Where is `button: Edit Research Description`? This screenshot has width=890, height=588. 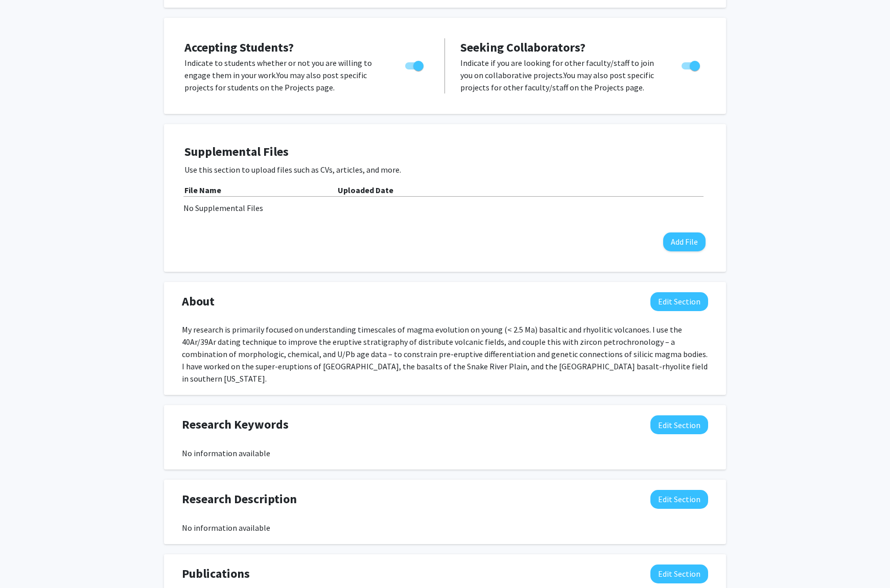
button: Edit Research Description is located at coordinates (679, 499).